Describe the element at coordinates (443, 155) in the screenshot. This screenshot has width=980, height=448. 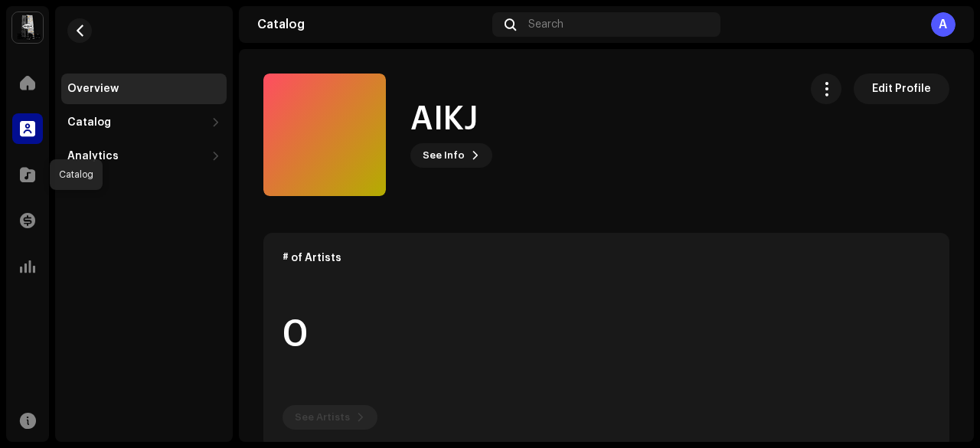
I see `span: See Info` at that location.